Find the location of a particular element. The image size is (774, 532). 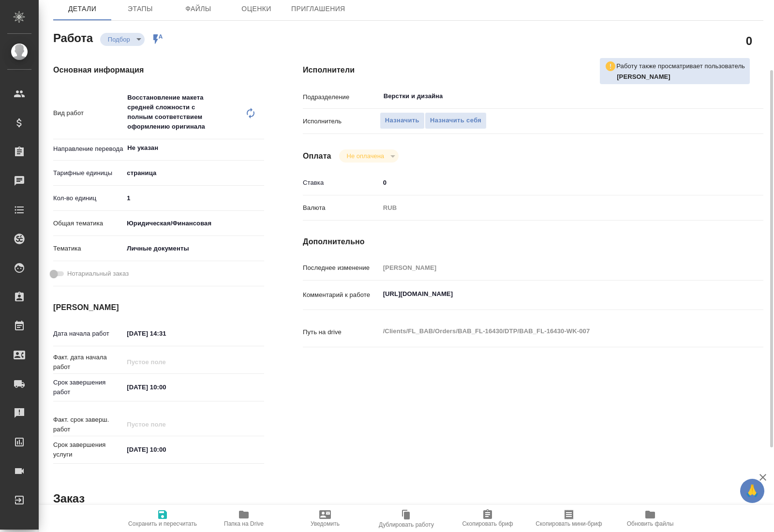

p: Комментарий к работе is located at coordinates (341, 295).